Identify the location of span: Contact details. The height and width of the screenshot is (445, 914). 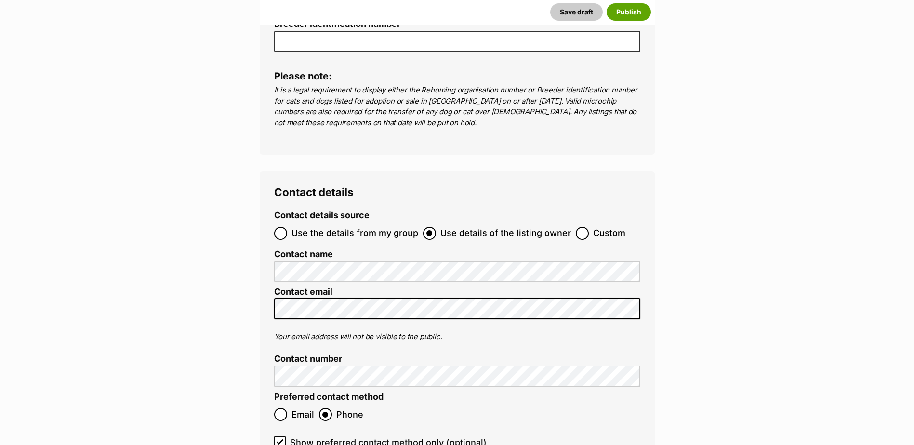
(314, 192).